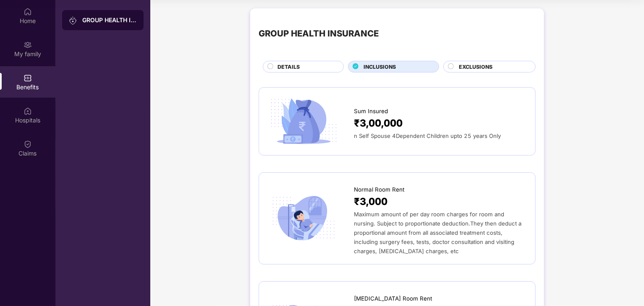  Describe the element at coordinates (28, 78) in the screenshot. I see `img: svg+xml;base64,PHN2ZyBpZD0iQmVuZWZpdHMiIHhtbG5zPSJodHRwOi8vd3d3LnczLm9yZy8yMDAwL3N2ZyIgd2lkdGg9Ij...` at that location.